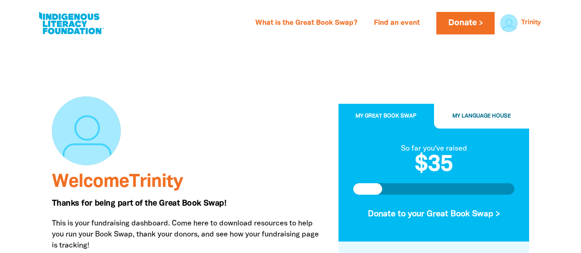 This screenshot has width=581, height=253. What do you see at coordinates (397, 23) in the screenshot?
I see `a: Find an event` at bounding box center [397, 23].